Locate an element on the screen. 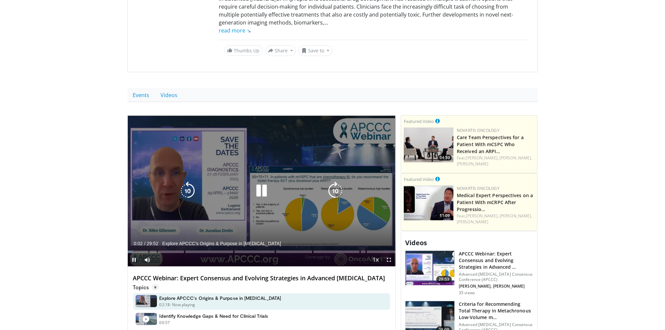 This screenshot has height=330, width=665. a: 11:09 is located at coordinates (429, 203).